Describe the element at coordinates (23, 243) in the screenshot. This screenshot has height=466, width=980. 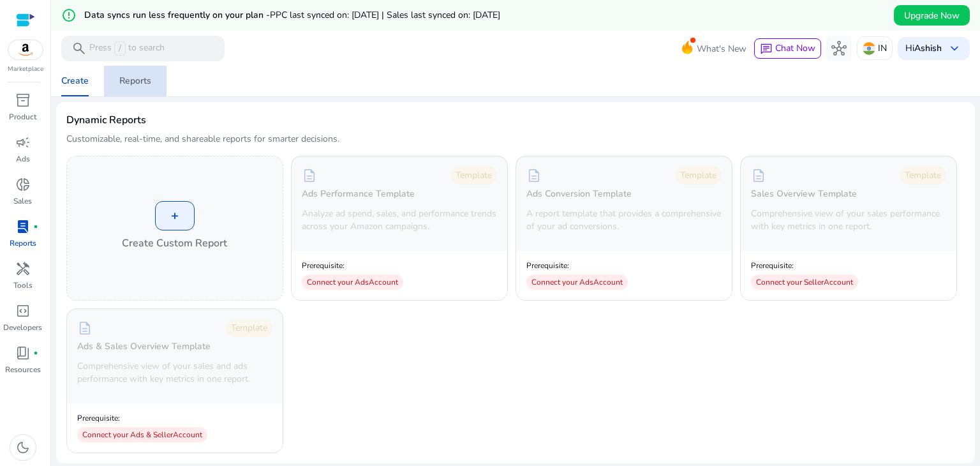
I see `p: Reports` at that location.